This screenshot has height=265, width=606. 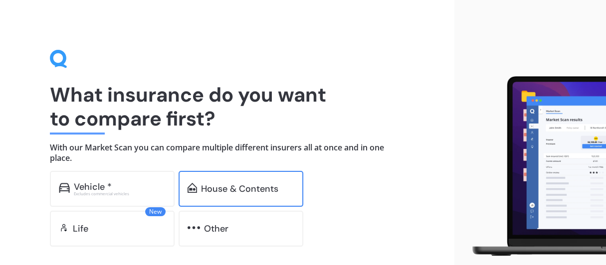 What do you see at coordinates (192, 188) in the screenshot?
I see `img: home-and-contents.b802091223b8502ef2dd.svg` at bounding box center [192, 188].